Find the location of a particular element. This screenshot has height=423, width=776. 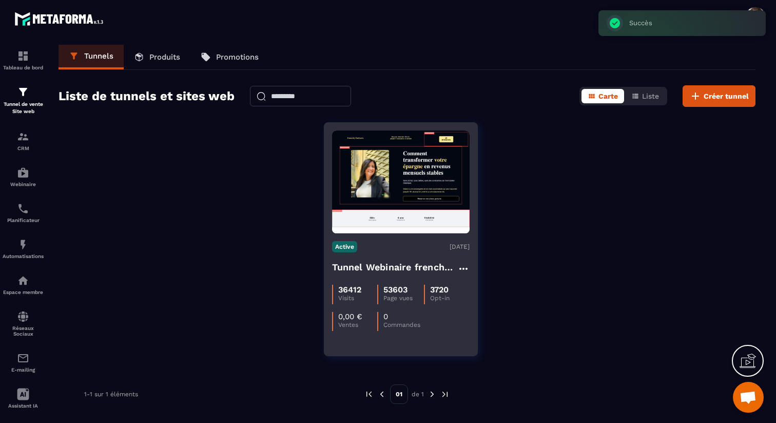

p: de 1 is located at coordinates (418, 394).